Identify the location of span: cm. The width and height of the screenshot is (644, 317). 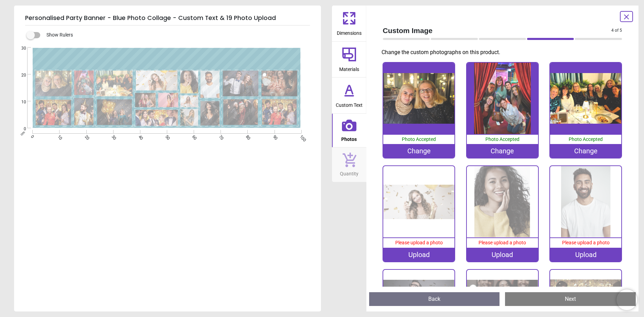
(23, 133).